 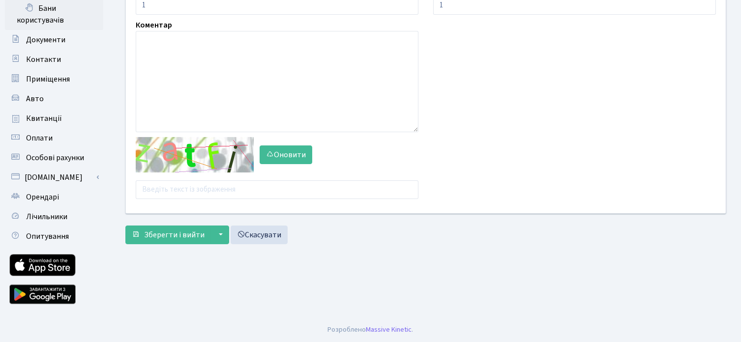 What do you see at coordinates (174, 235) in the screenshot?
I see `span: Зберегти і вийти` at bounding box center [174, 235].